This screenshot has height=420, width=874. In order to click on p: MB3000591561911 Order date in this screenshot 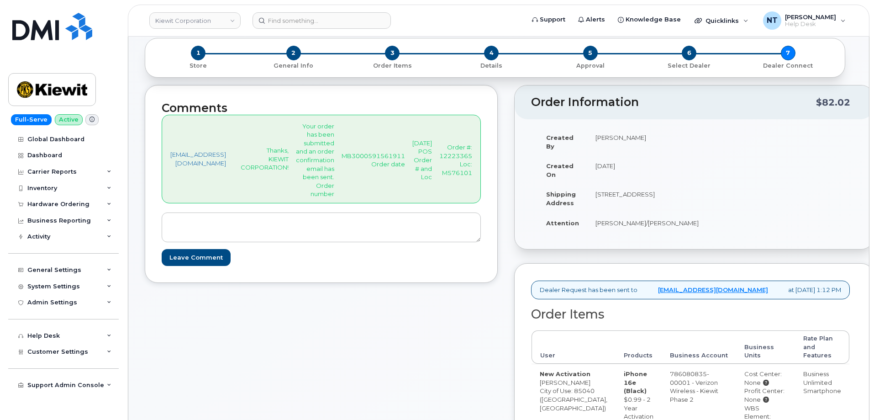, I will do `click(373, 160)`.